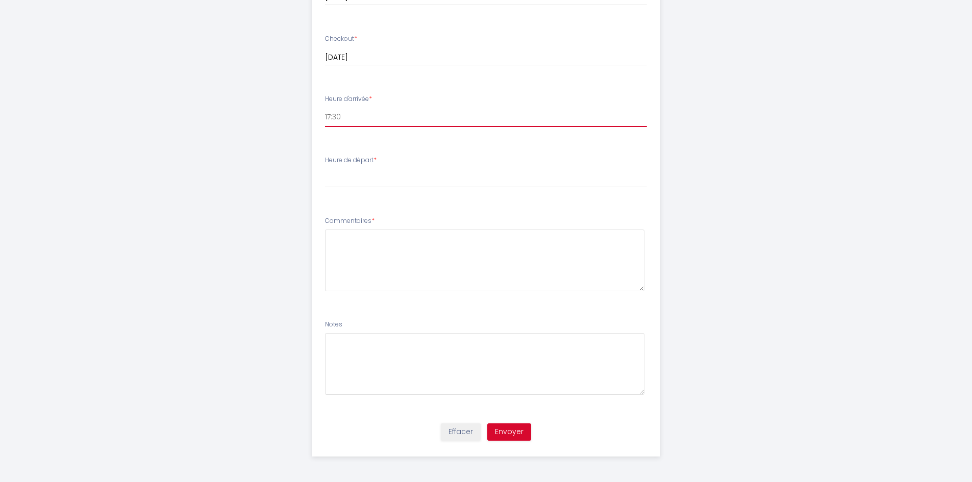 The image size is (972, 482). What do you see at coordinates (461, 432) in the screenshot?
I see `button: Effacer` at bounding box center [461, 432].